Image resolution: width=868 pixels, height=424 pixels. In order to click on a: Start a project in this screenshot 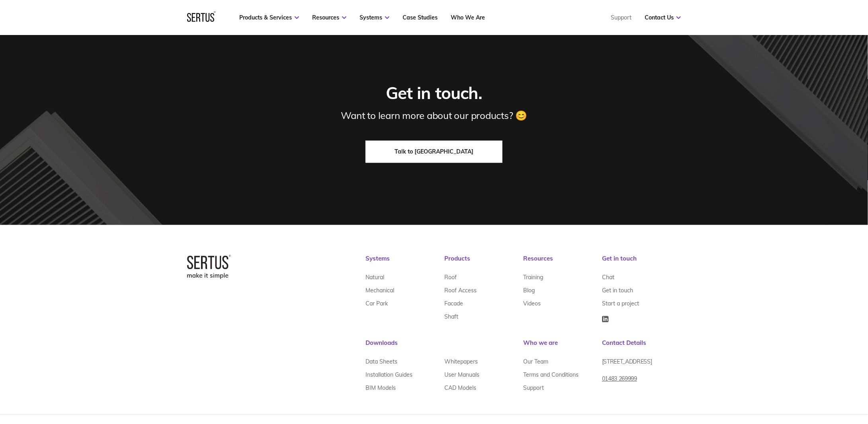, I will do `click(620, 303)`.